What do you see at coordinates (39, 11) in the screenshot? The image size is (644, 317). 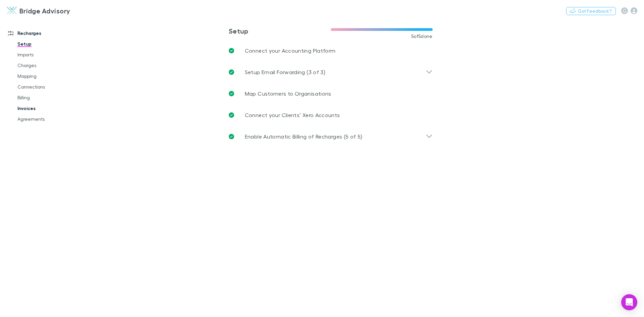 I see `a: Bridge Advisory` at bounding box center [39, 11].